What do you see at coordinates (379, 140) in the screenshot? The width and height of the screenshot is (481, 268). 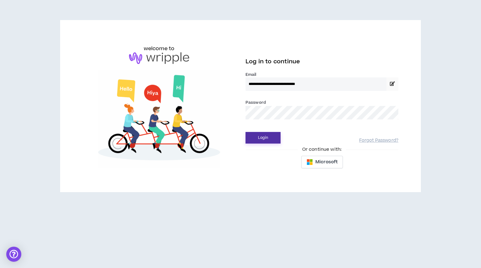 I see `a: Forgot Password?` at bounding box center [379, 140].